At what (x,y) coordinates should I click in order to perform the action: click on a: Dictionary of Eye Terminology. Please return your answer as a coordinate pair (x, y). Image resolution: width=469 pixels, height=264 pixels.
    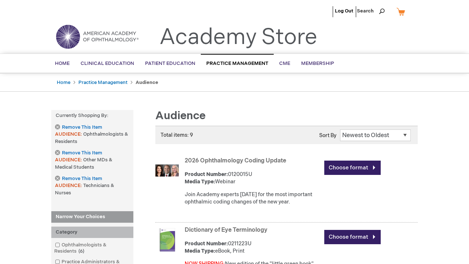
    Looking at the image, I should click on (226, 230).